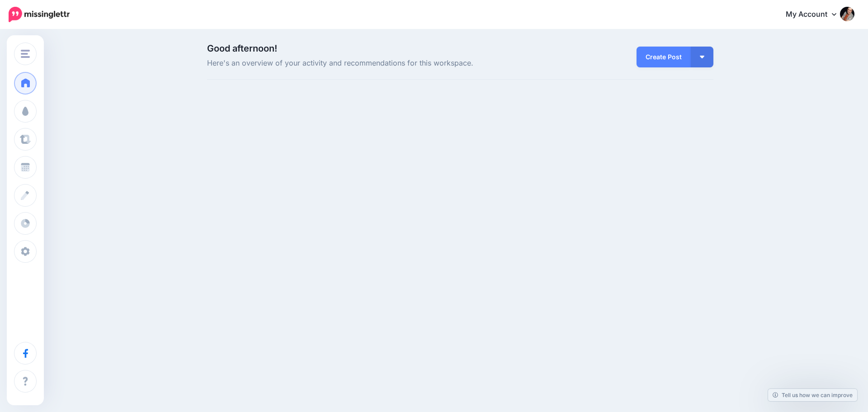  What do you see at coordinates (702, 57) in the screenshot?
I see `img: arrow-down-white.png` at bounding box center [702, 57].